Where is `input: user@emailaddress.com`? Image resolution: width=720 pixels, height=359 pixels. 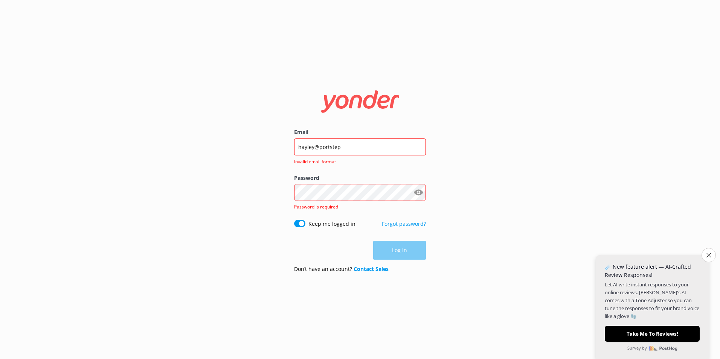
input: user@emailaddress.com is located at coordinates (360, 147).